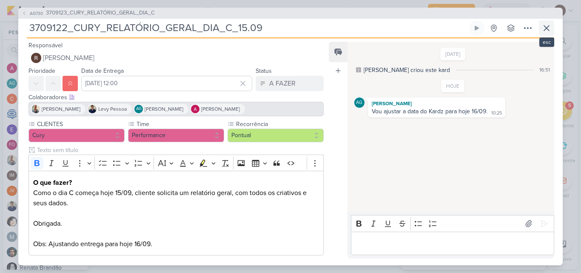 This screenshot has height=273, width=581. Describe the element at coordinates (36, 109) in the screenshot. I see `img: Iara Santos` at that location.